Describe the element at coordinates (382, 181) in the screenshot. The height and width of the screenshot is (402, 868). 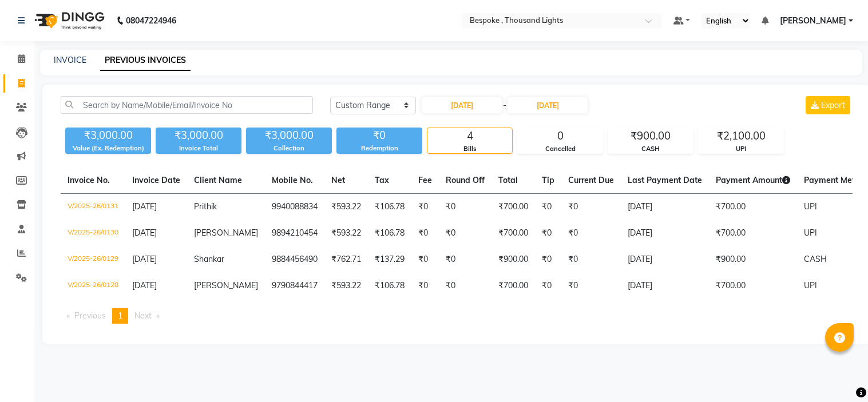
I see `span: Tax` at that location.